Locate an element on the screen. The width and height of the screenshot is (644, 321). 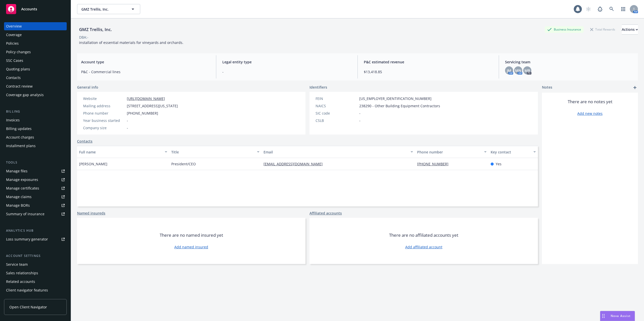
a: Loss summary generator is located at coordinates (36, 239).